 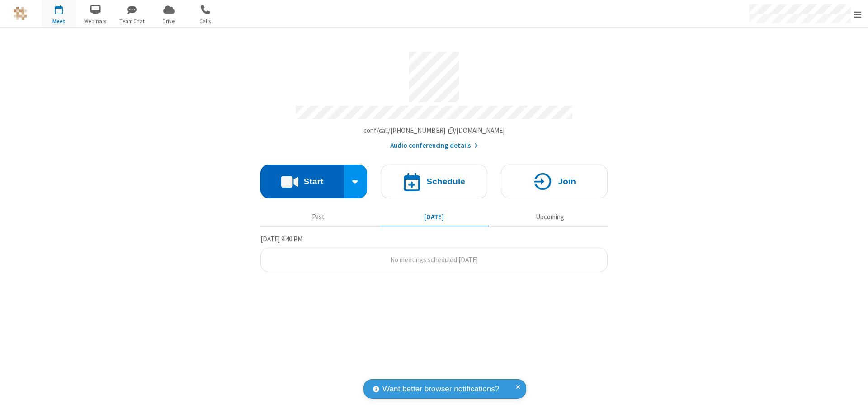 What do you see at coordinates (169, 21) in the screenshot?
I see `span: Drive` at bounding box center [169, 21].